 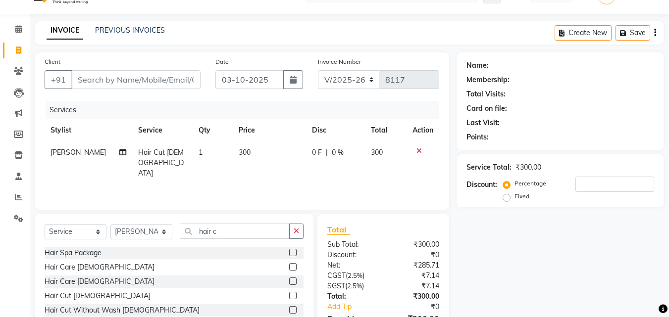 I want to click on label: Client, so click(x=52, y=62).